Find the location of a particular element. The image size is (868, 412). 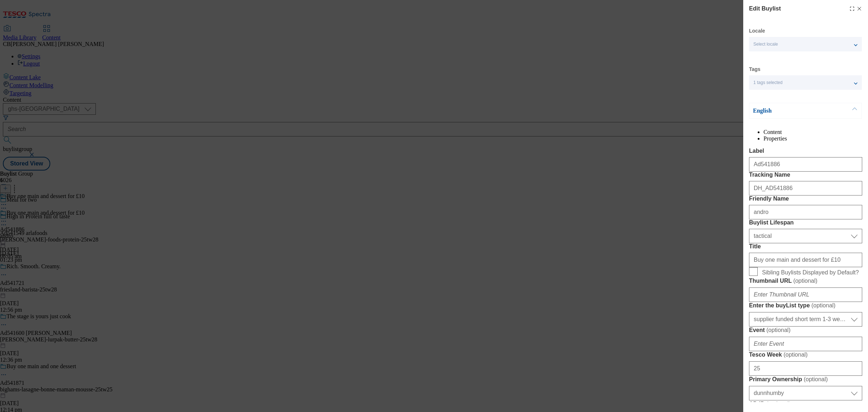

input: Enter Tesco Week is located at coordinates (806, 369).